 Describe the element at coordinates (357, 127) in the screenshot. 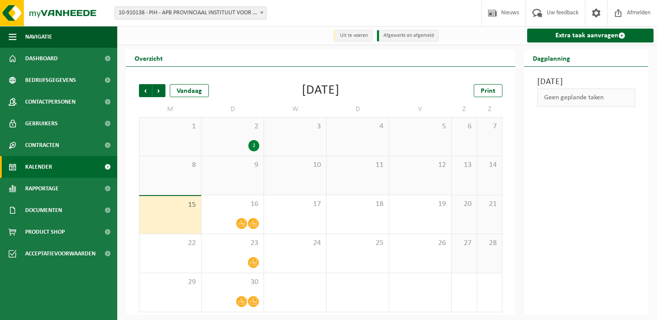

I see `span: 4` at that location.